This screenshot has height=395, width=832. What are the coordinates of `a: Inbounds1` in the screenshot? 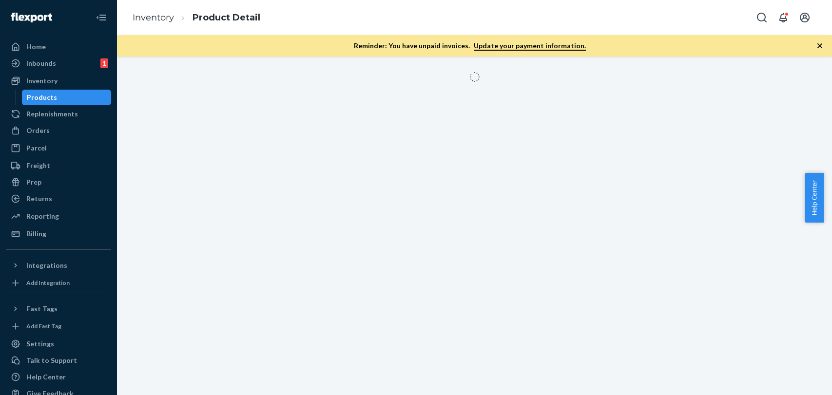 It's located at (58, 63).